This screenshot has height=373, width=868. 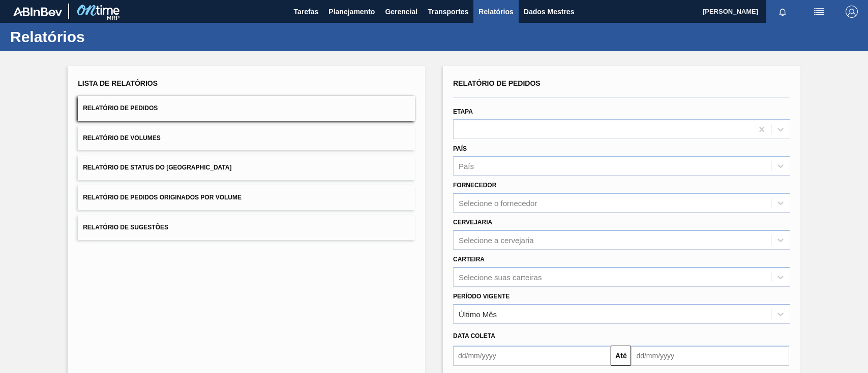 What do you see at coordinates (246, 198) in the screenshot?
I see `button: Relatório de Pedidos Originados por Volume` at bounding box center [246, 198].